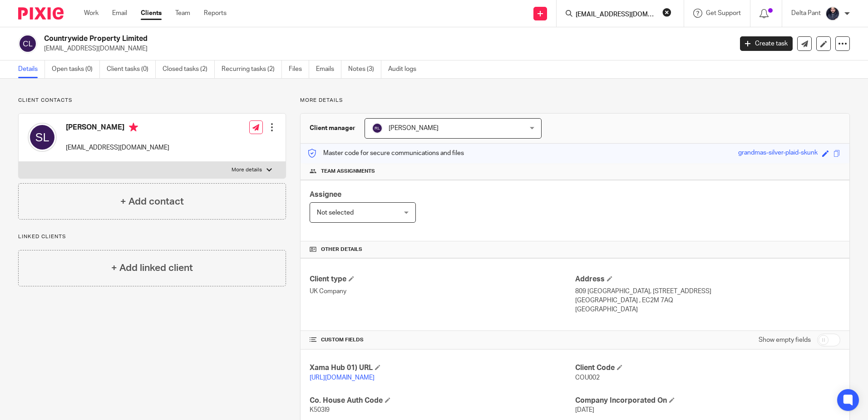 Image resolution: width=868 pixels, height=420 pixels. What do you see at coordinates (152, 101) in the screenshot?
I see `p: Client contacts` at bounding box center [152, 101].